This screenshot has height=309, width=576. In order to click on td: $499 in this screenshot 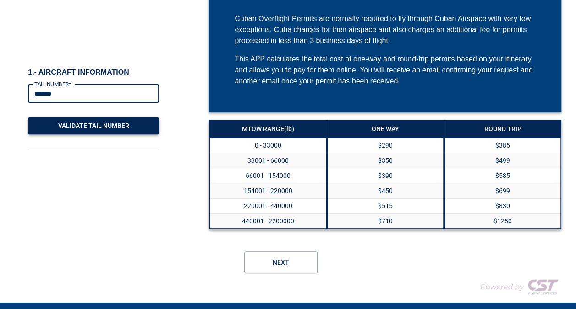, I will do `click(502, 160)`.